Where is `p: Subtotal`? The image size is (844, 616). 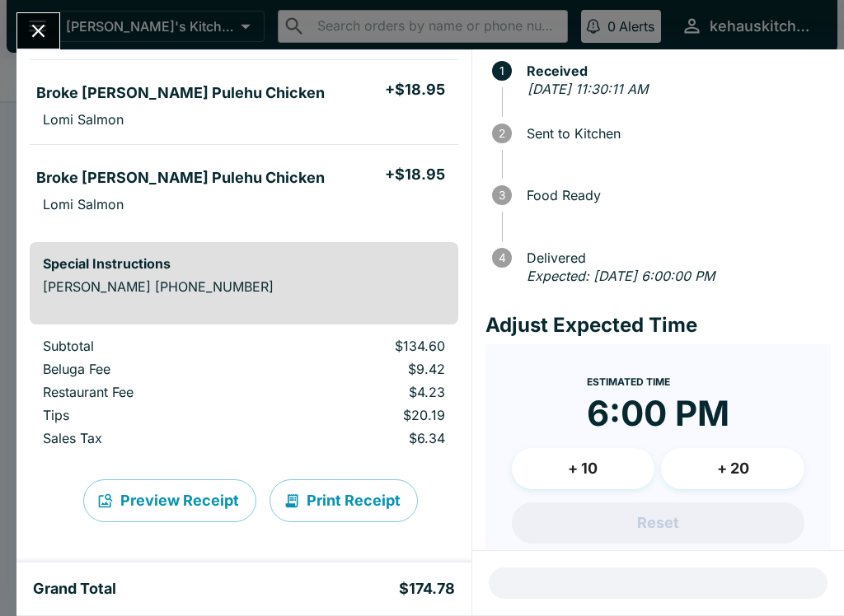
p: Subtotal is located at coordinates (146, 346).